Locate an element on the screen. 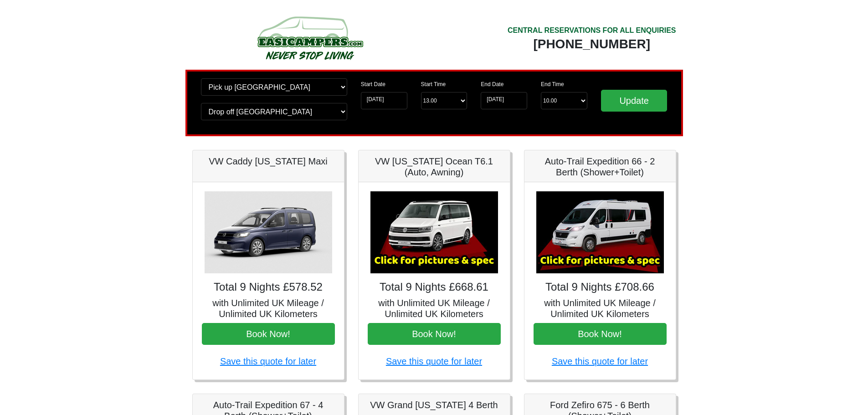 The image size is (868, 415). input: Return Date is located at coordinates (504, 101).